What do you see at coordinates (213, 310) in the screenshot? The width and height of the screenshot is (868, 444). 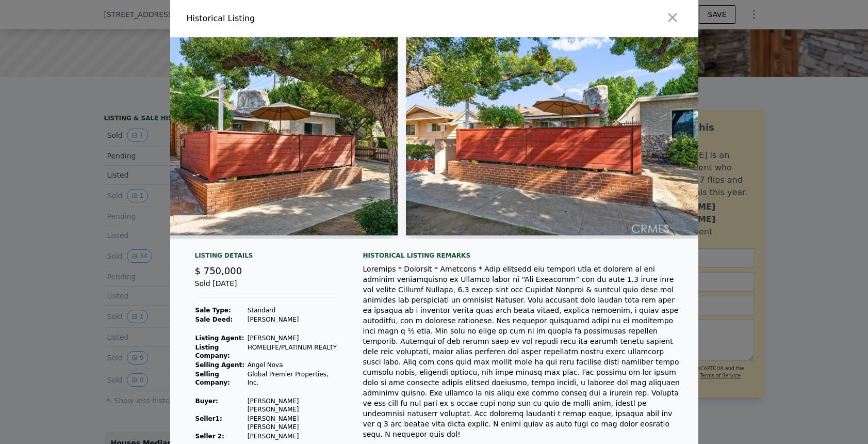 I see `strong: Sale Type:` at bounding box center [213, 310].